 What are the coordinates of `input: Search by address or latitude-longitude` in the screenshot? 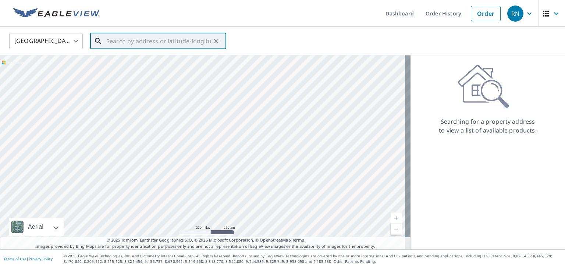 It's located at (158, 41).